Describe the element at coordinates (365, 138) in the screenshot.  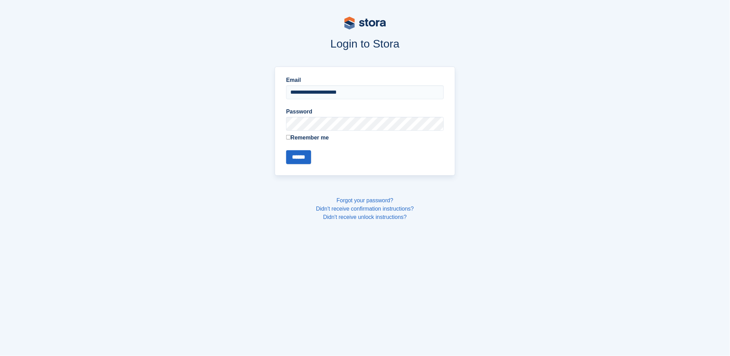
I see `label: Remember me` at that location.